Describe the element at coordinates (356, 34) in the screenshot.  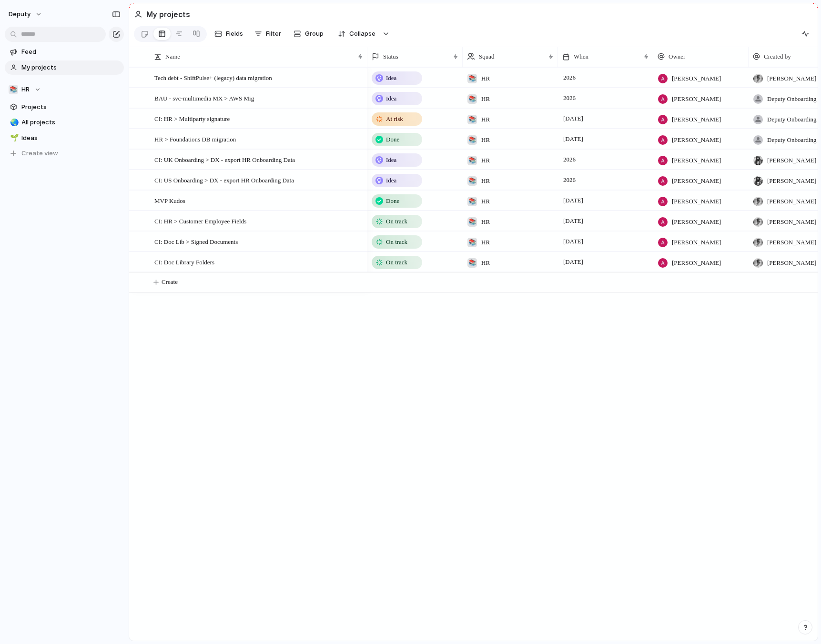
I see `button: Collapse` at that location.